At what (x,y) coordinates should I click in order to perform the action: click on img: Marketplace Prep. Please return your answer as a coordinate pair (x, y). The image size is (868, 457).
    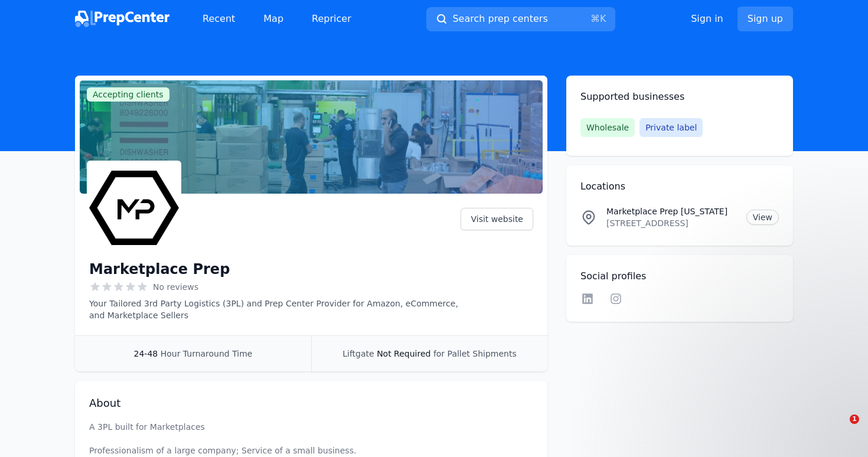
    Looking at the image, I should click on (134, 208).